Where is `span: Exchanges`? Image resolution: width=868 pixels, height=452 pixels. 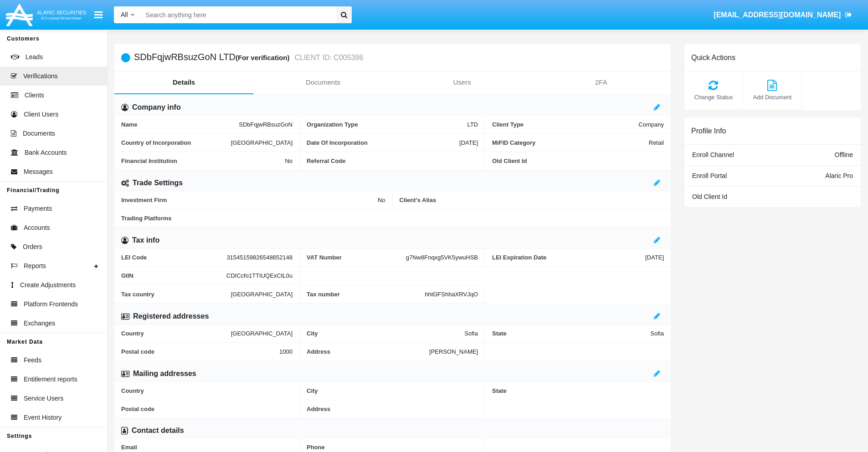 span: Exchanges is located at coordinates (39, 324).